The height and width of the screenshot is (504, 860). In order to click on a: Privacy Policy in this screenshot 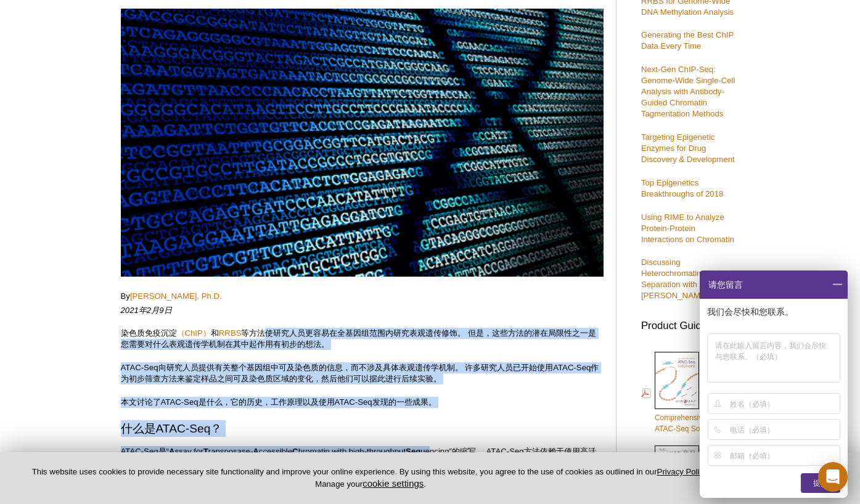, I will do `click(682, 472)`.